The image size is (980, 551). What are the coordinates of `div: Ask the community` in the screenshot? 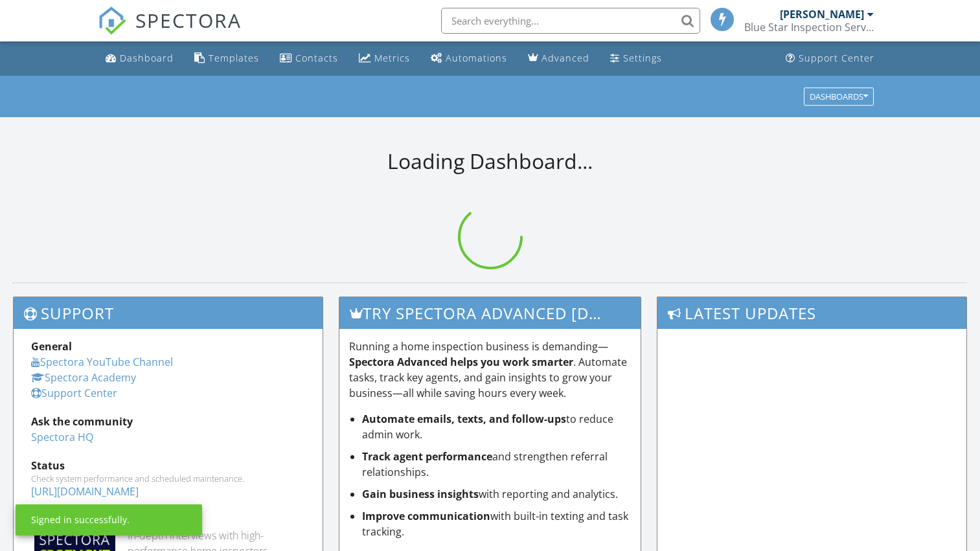 It's located at (167, 421).